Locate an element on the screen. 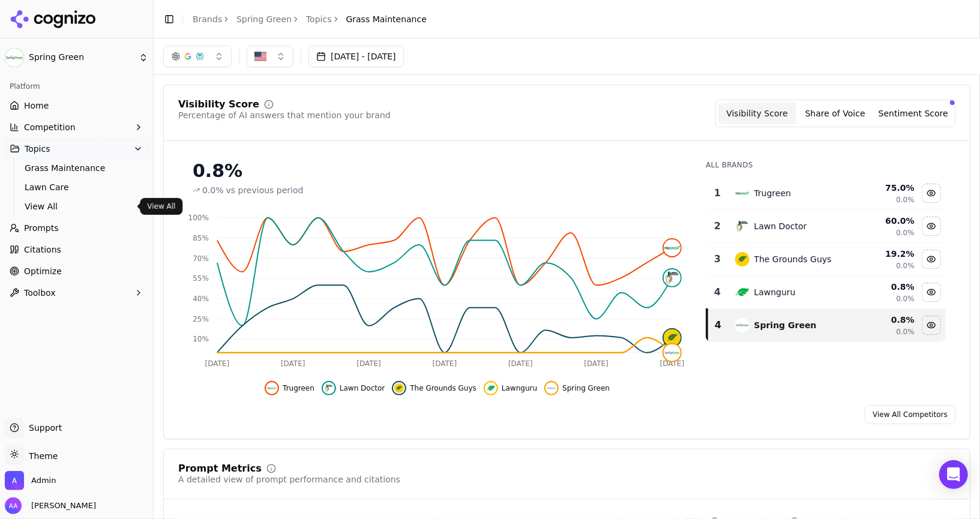 The image size is (980, 519). tspan: 10% is located at coordinates (200, 340).